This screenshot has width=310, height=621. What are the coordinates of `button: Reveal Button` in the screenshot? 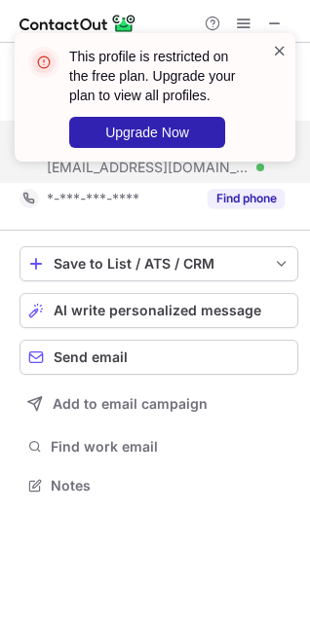 It's located at (245, 199).